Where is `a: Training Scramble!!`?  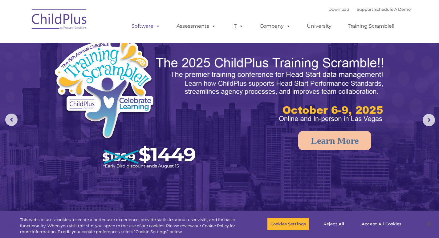
a: Training Scramble!! is located at coordinates (371, 26).